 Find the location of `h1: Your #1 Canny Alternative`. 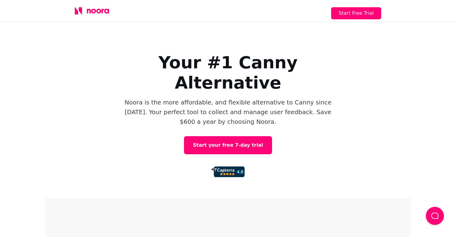

h1: Your #1 Canny Alternative is located at coordinates (228, 72).